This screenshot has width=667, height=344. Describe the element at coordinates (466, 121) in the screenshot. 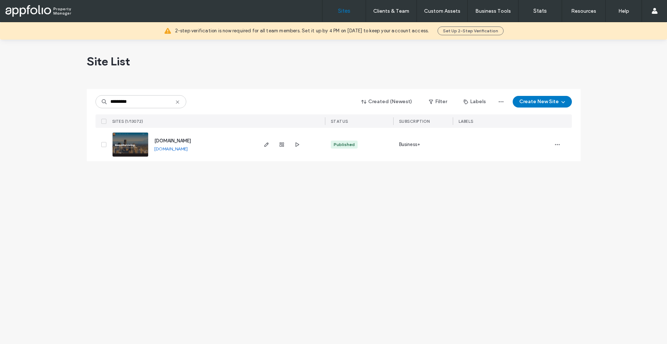

I see `span: LABELS` at that location.